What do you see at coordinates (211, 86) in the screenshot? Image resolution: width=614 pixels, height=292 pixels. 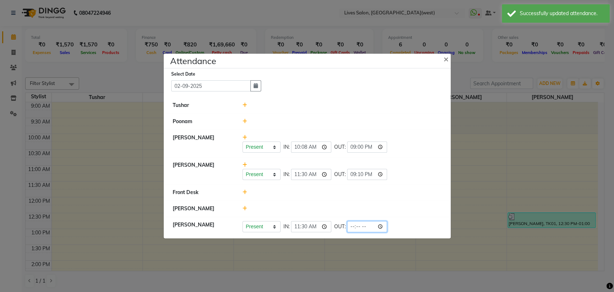 I see `input: Select date` at bounding box center [211, 86].